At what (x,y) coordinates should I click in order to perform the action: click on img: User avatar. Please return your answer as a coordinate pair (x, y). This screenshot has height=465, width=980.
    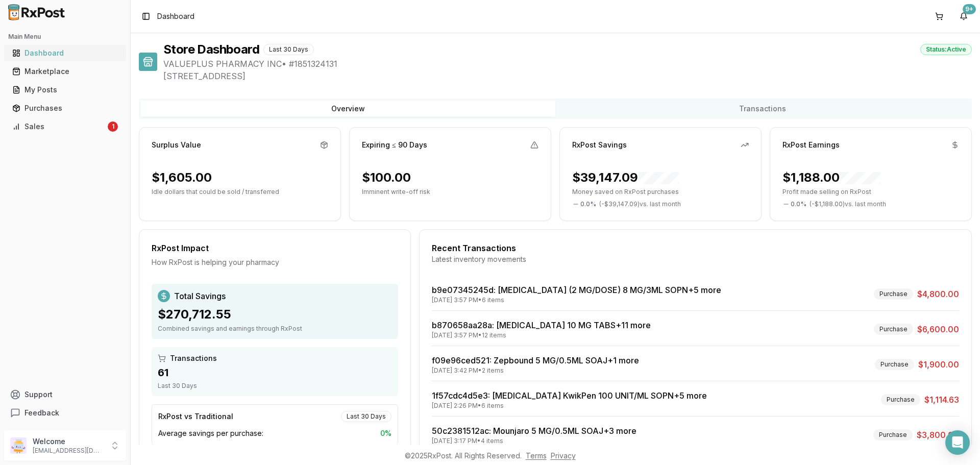
    Looking at the image, I should click on (18, 446).